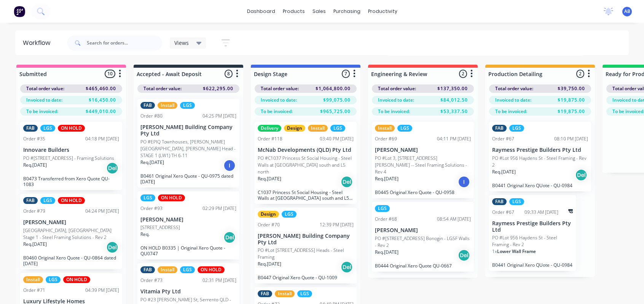  What do you see at coordinates (494, 251) in the screenshot?
I see `span: 1 x` at bounding box center [494, 251].